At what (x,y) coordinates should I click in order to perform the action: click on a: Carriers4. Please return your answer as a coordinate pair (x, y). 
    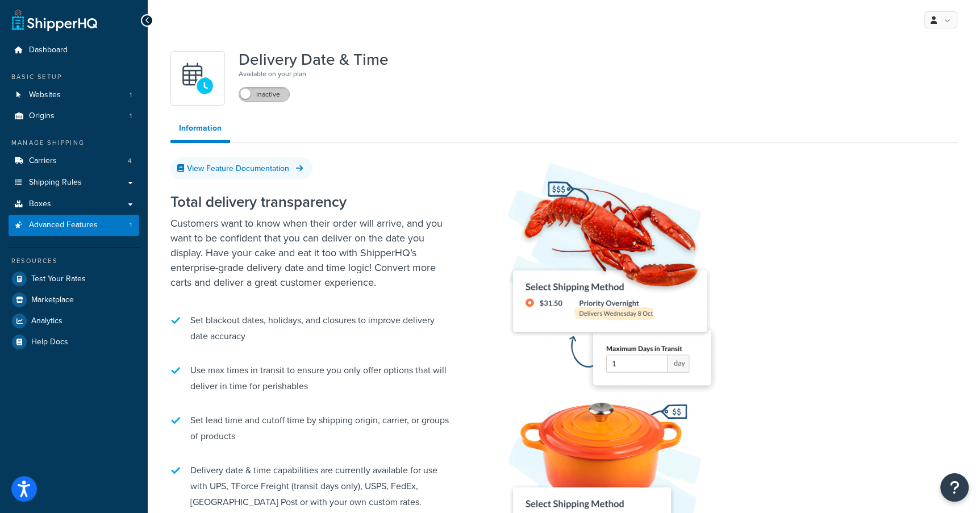
    Looking at the image, I should click on (74, 161).